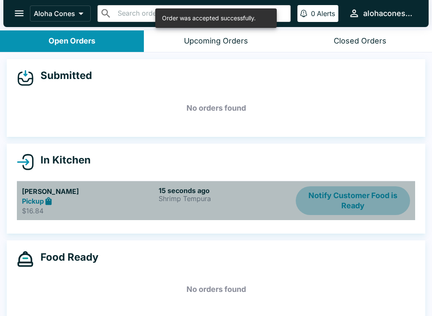 The width and height of the screenshot is (432, 316). Describe the element at coordinates (360, 41) in the screenshot. I see `div: Closed Orders` at that location.